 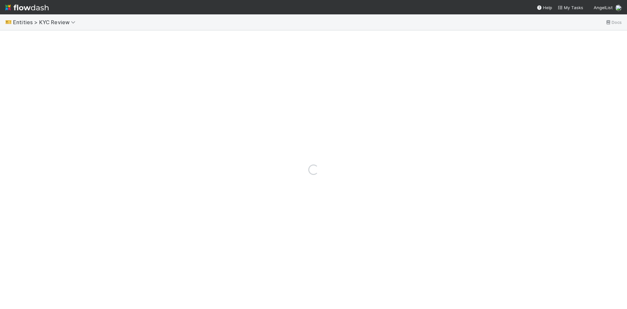 I want to click on a: My Tasks, so click(x=570, y=8).